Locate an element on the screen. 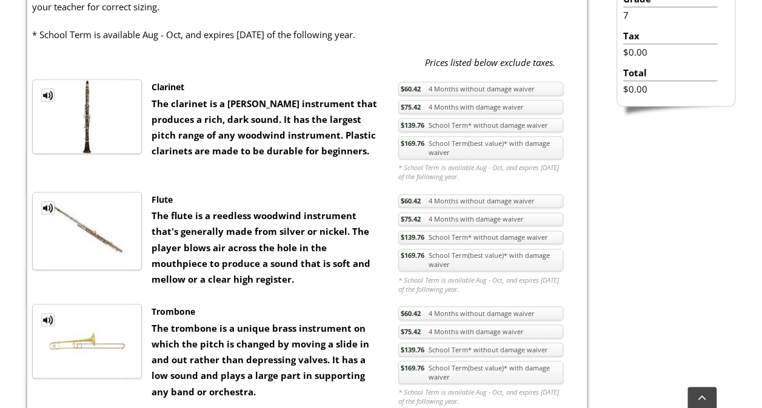 This screenshot has width=762, height=408. div: Trombone is located at coordinates (265, 312).